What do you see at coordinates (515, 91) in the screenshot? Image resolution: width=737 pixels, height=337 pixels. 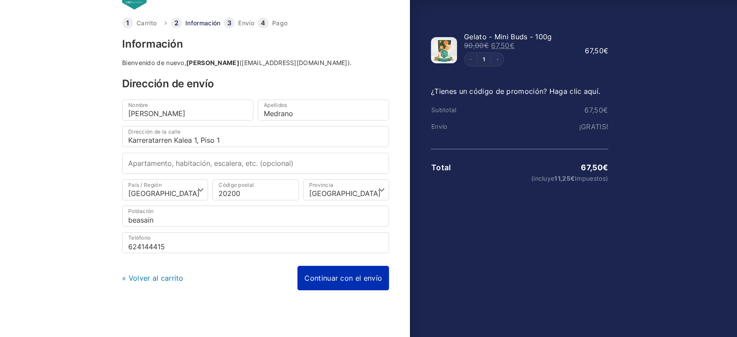 I see `a: ¿Tienes un código de promoción? Haga clic aquí.` at bounding box center [515, 91].